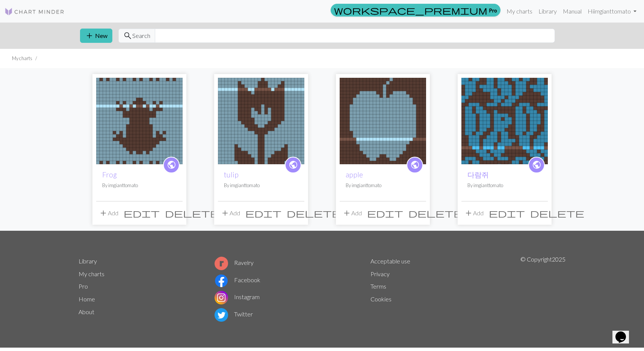  Describe the element at coordinates (22, 58) in the screenshot. I see `li: My charts` at that location.